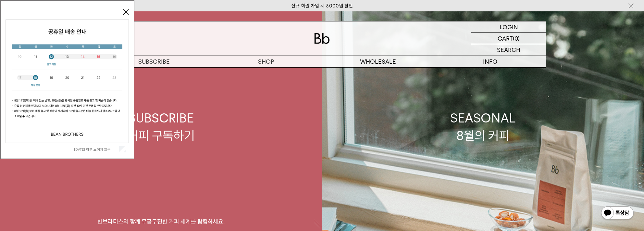  Describe the element at coordinates (161, 127) in the screenshot. I see `div: SUBSCRIBE 커피 구독하기` at that location.